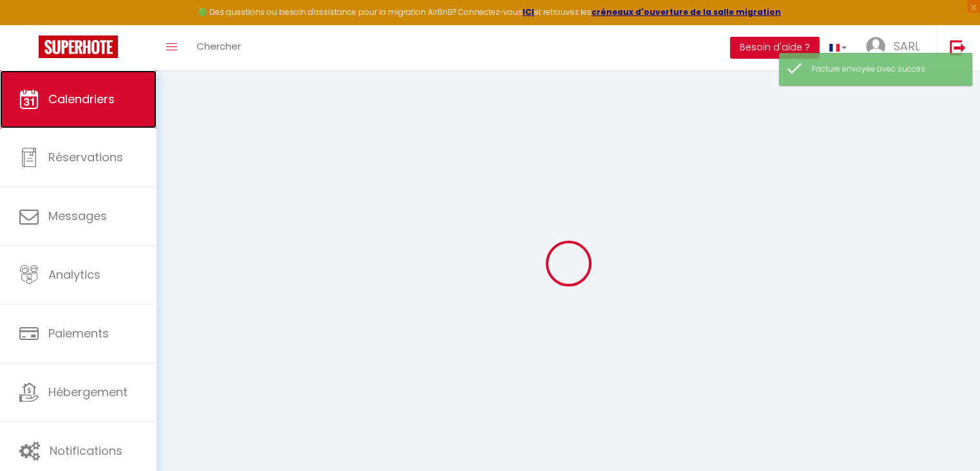  I want to click on strong: créneaux d'ouverture de la salle migration, so click(687, 12).